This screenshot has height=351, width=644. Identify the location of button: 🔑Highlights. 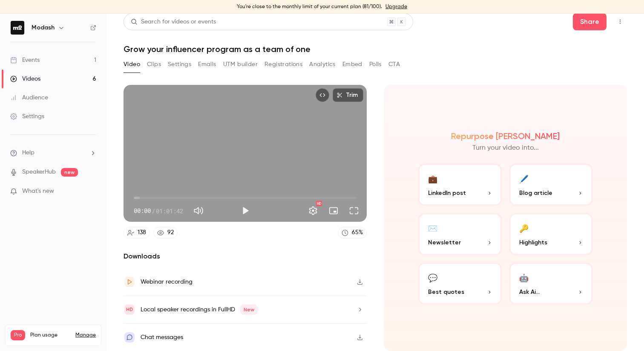
(551, 234).